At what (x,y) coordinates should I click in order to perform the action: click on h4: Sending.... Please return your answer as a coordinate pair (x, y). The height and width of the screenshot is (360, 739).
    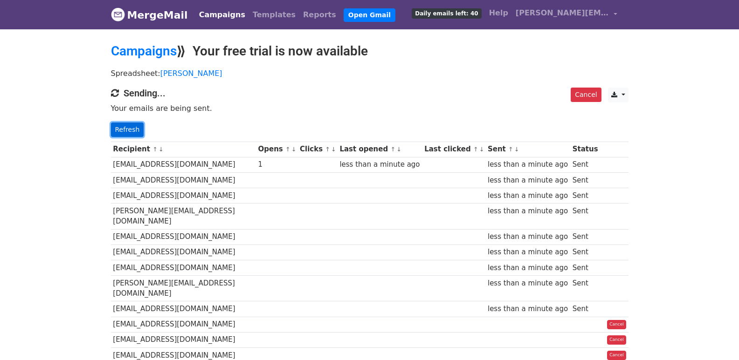
    Looking at the image, I should click on (370, 93).